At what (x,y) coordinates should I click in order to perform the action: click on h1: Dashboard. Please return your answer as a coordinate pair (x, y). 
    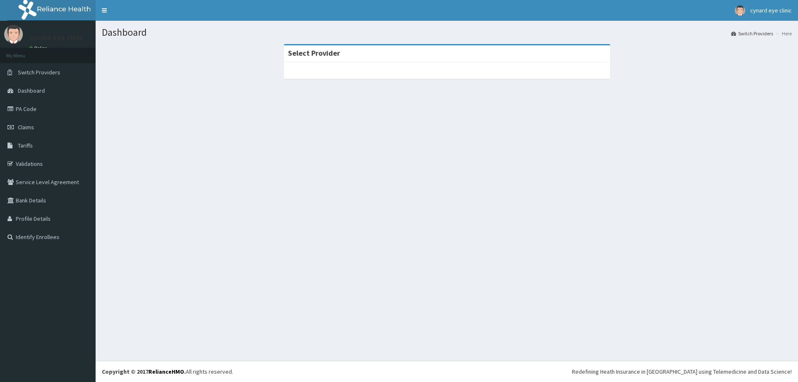
    Looking at the image, I should click on (447, 32).